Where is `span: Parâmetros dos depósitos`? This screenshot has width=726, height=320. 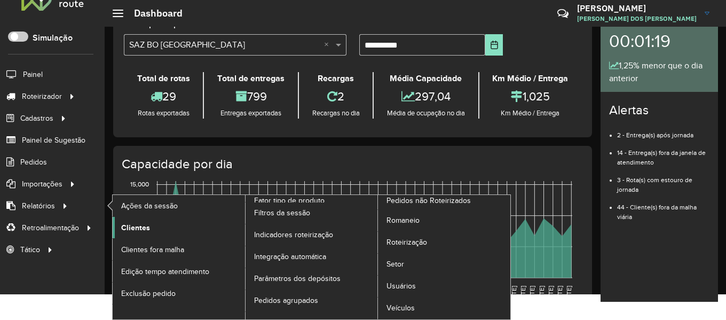
span: Parâmetros dos depósitos is located at coordinates (298, 278).